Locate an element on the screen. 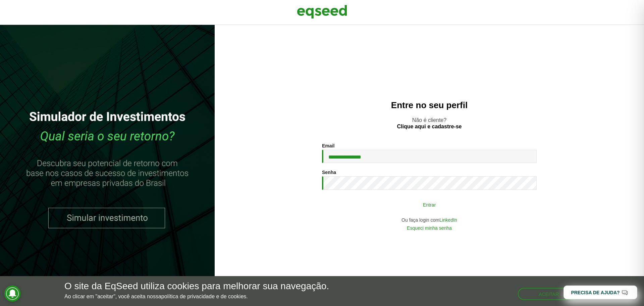 Image resolution: width=644 pixels, height=306 pixels. p: Ao clicar em "aceitar", você aceita nossa . is located at coordinates (197, 296).